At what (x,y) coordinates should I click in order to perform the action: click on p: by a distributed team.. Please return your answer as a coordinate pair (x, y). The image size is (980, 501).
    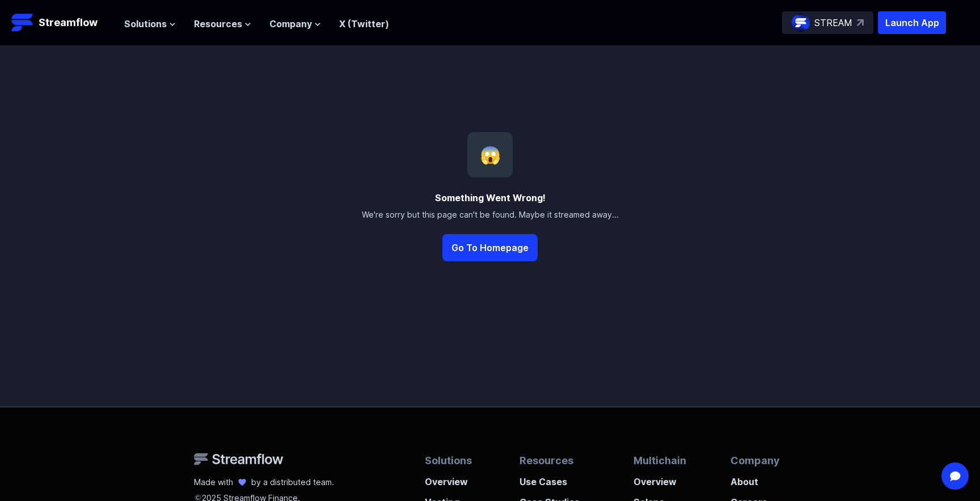
    Looking at the image, I should click on (292, 482).